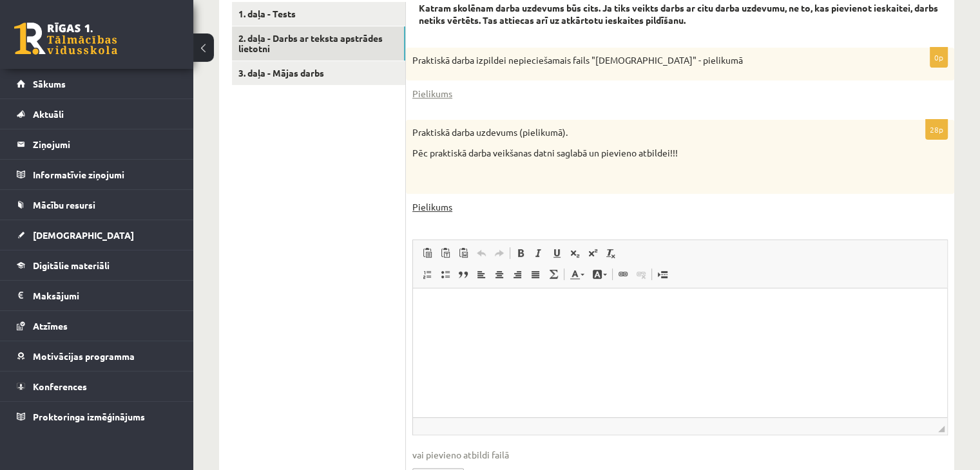 The height and width of the screenshot is (470, 980). I want to click on a: Ievietot lapas pārtraukumu drukai, so click(662, 274).